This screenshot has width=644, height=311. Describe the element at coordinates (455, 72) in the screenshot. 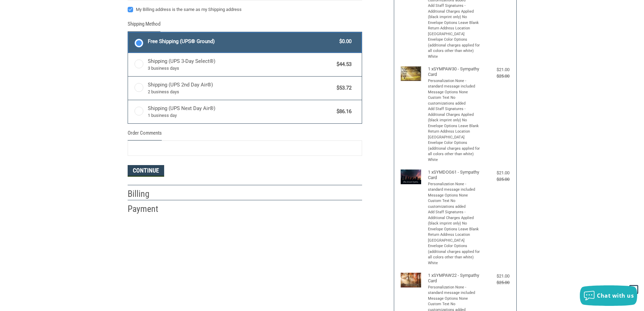

I see `h4: 1 x SYMPAW30 - Sympathy Card` at that location.